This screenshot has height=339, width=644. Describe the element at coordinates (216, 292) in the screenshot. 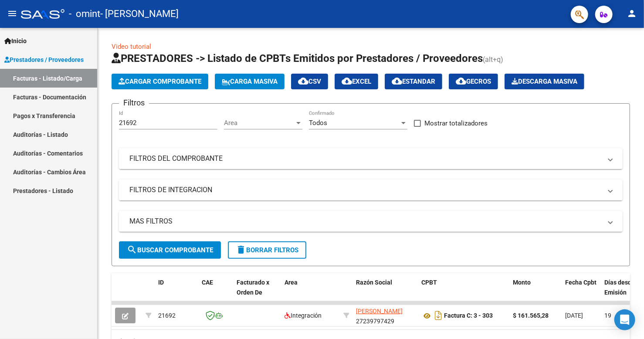

I see `datatable-header-cell: CAE` at that location.